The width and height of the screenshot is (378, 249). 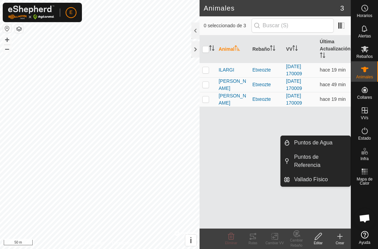 What do you see at coordinates (334, 49) in the screenshot?
I see `th: Última Actualización` at bounding box center [334, 49].